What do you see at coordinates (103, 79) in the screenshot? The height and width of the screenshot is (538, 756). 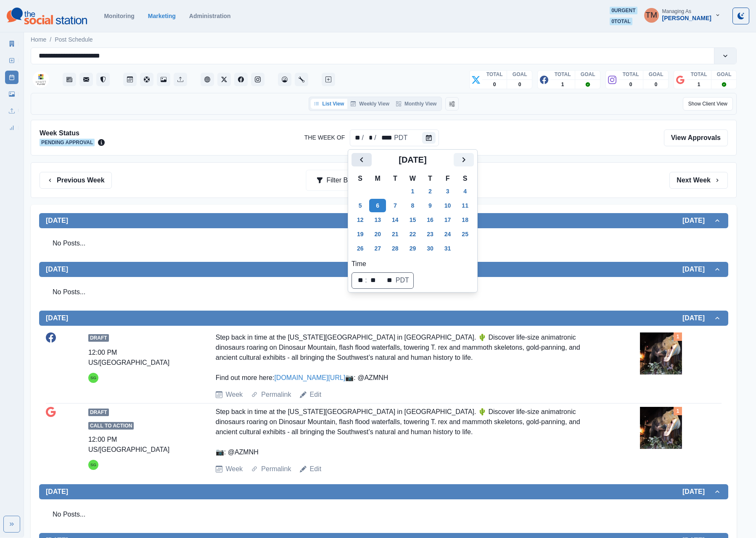 I see `button: Reviews` at bounding box center [103, 79].